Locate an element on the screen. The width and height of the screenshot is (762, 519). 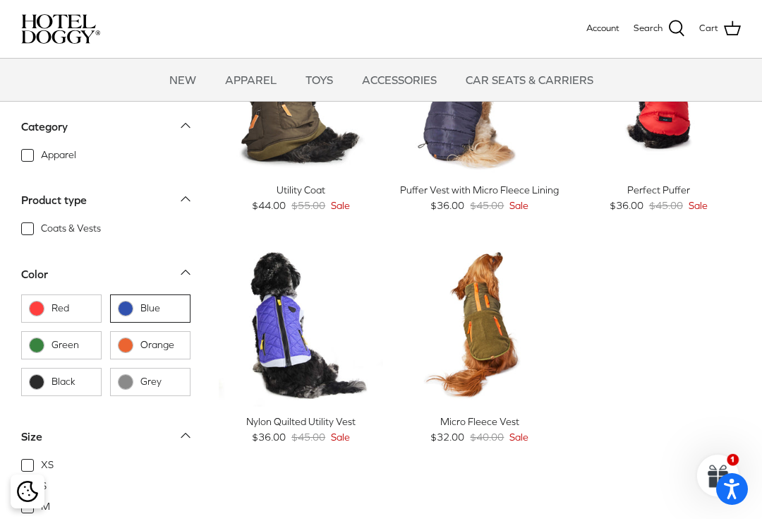
div: Color is located at coordinates (35, 275).